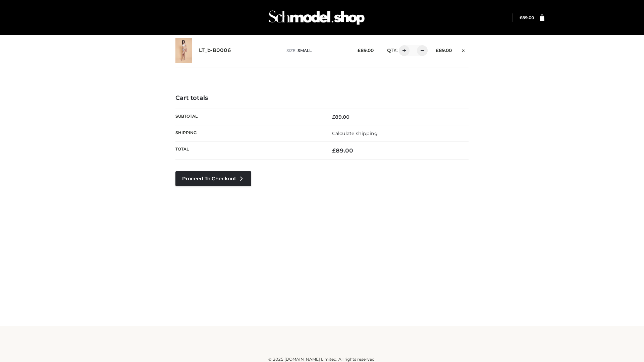 This screenshot has height=362, width=644. Describe the element at coordinates (317, 17) in the screenshot. I see `img: Schmodel Admin 964` at that location.